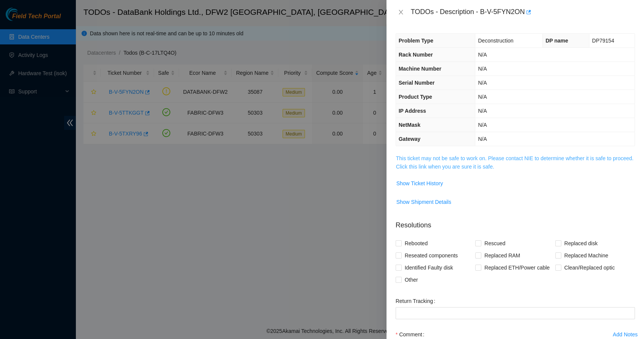  What do you see at coordinates (514, 163) in the screenshot?
I see `a: This ticket may not be safe to work on. Please contact NIE to determine whether it is safe to pro...` at bounding box center [514, 163].